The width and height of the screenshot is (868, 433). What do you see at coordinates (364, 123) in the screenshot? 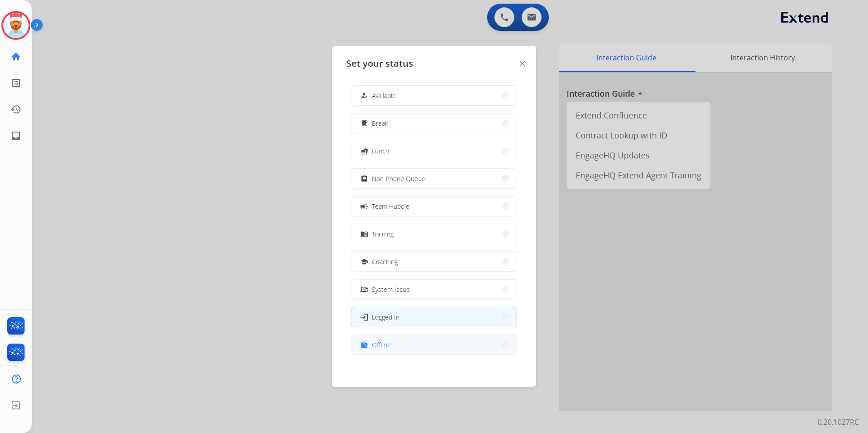
I see `mat-icon: free_breakfast` at bounding box center [364, 123].